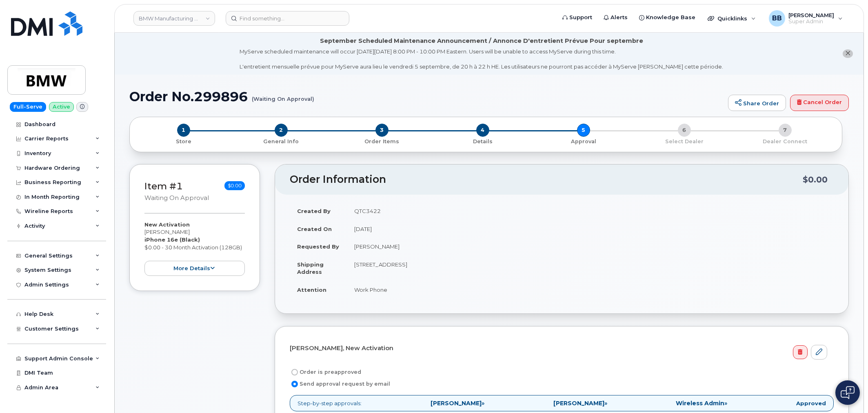  I want to click on strong: Attention, so click(312, 290).